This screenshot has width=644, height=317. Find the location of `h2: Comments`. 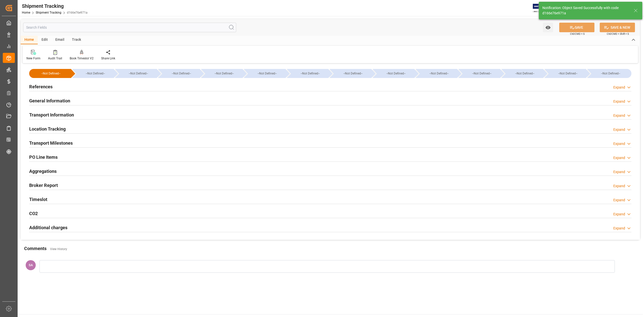

h2: Comments is located at coordinates (35, 248).